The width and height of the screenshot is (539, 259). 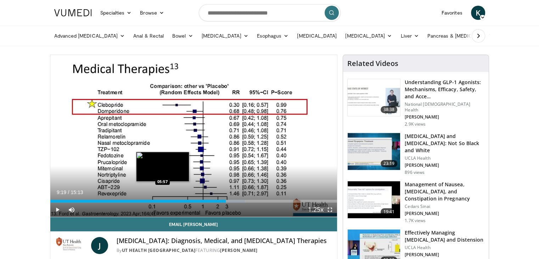 I want to click on button: Playback Rate, so click(x=316, y=210).